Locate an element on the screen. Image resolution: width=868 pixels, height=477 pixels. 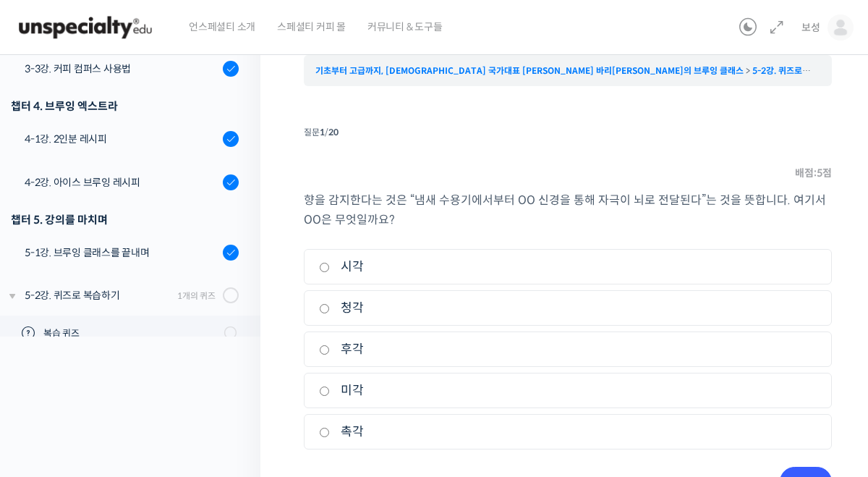
label: 후각 is located at coordinates (567, 349).